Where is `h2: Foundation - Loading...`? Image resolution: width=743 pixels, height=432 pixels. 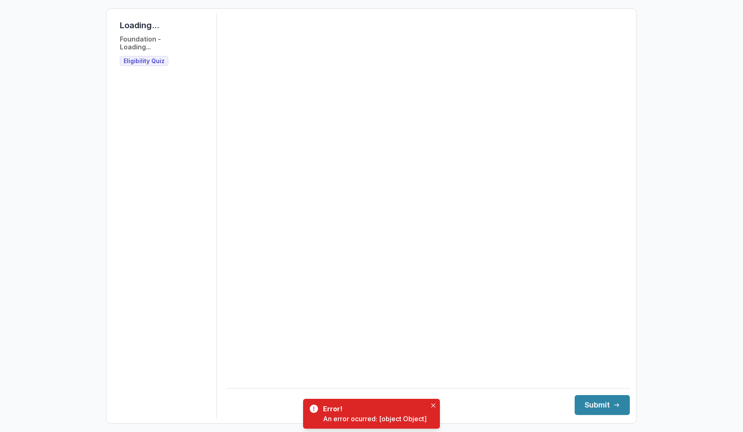 h2: Foundation - Loading... is located at coordinates (140, 43).